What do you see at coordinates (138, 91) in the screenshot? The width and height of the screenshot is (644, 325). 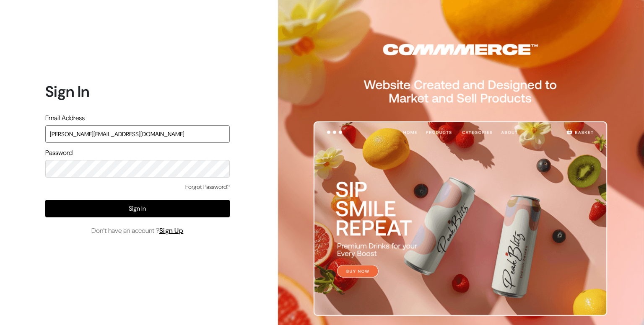 I see `h1: Sign In` at bounding box center [138, 91].